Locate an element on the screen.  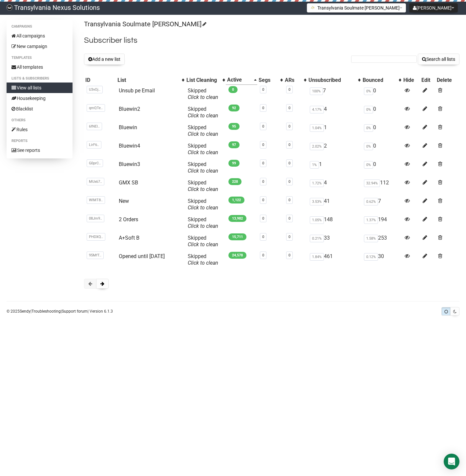
span: 100% is located at coordinates (316, 91).